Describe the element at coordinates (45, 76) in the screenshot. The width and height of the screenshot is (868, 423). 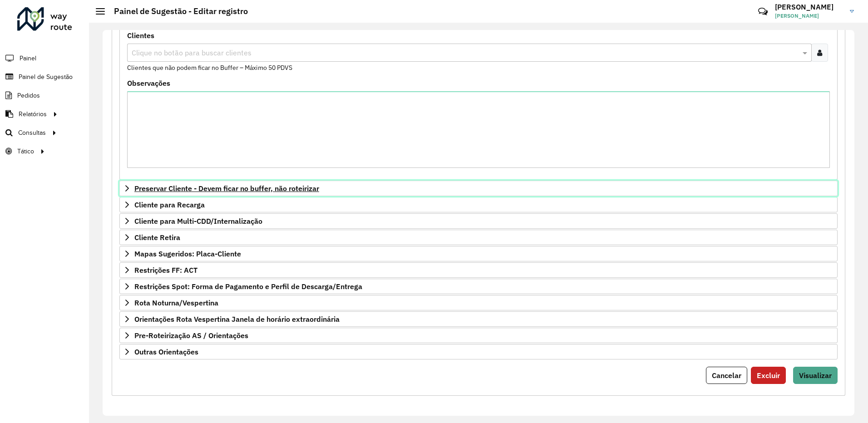
I see `span: Painel de Sugestão` at that location.